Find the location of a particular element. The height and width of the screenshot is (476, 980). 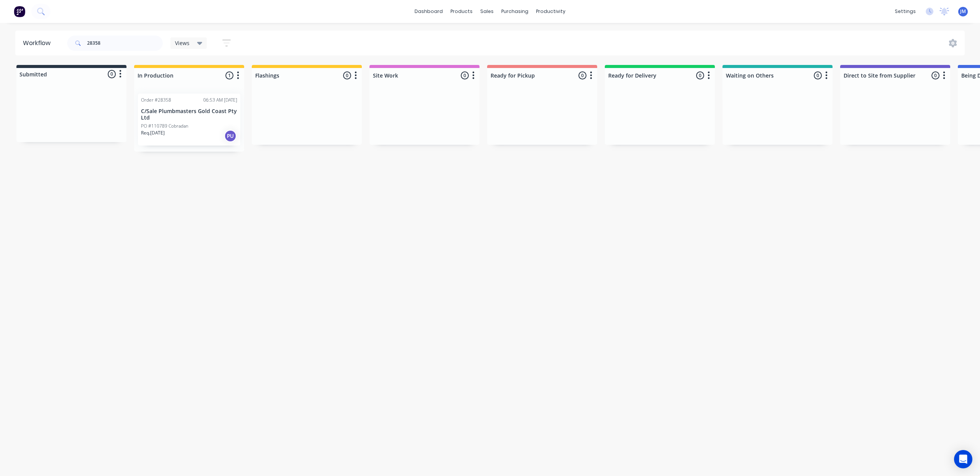

div: Workflow is located at coordinates (39, 43).